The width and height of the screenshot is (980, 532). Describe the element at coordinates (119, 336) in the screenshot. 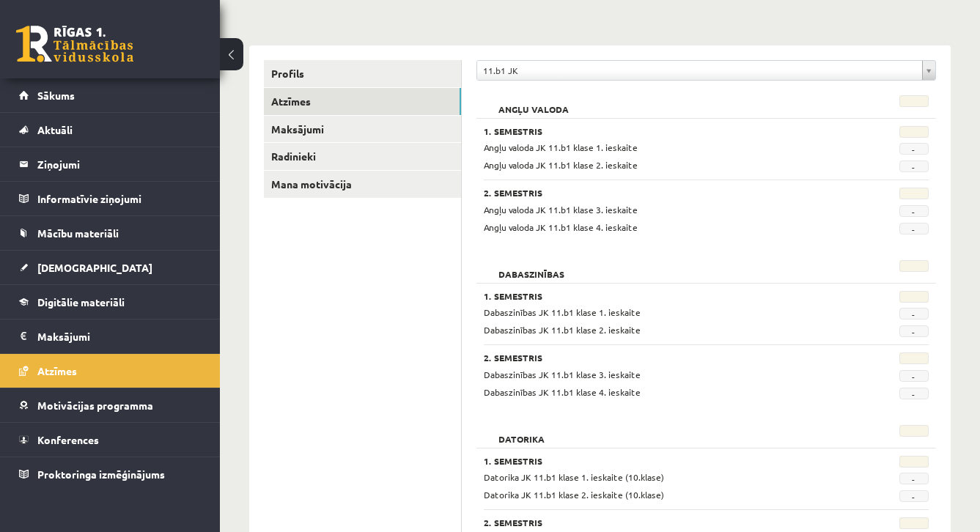

I see `legend: Maksājumi` at that location.